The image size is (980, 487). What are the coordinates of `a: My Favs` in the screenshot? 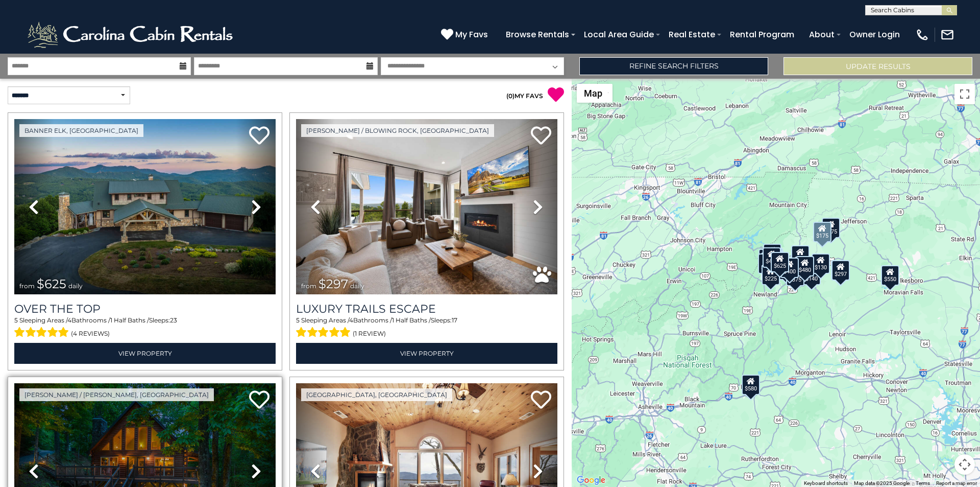 It's located at (465, 35).